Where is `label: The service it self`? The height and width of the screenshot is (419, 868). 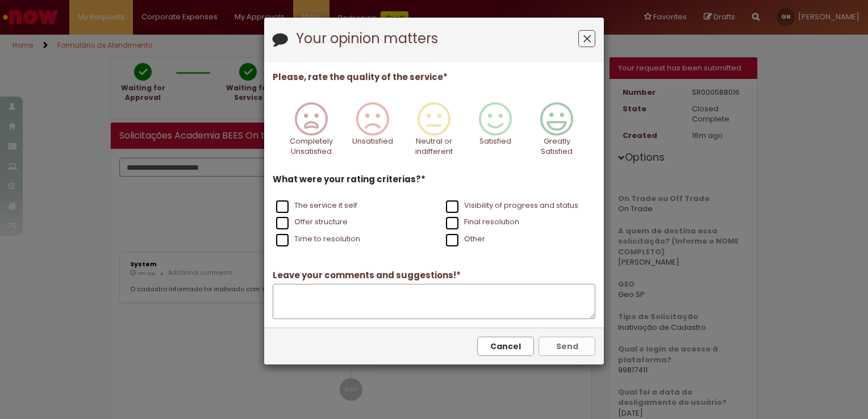
label: The service it self is located at coordinates (316, 205).